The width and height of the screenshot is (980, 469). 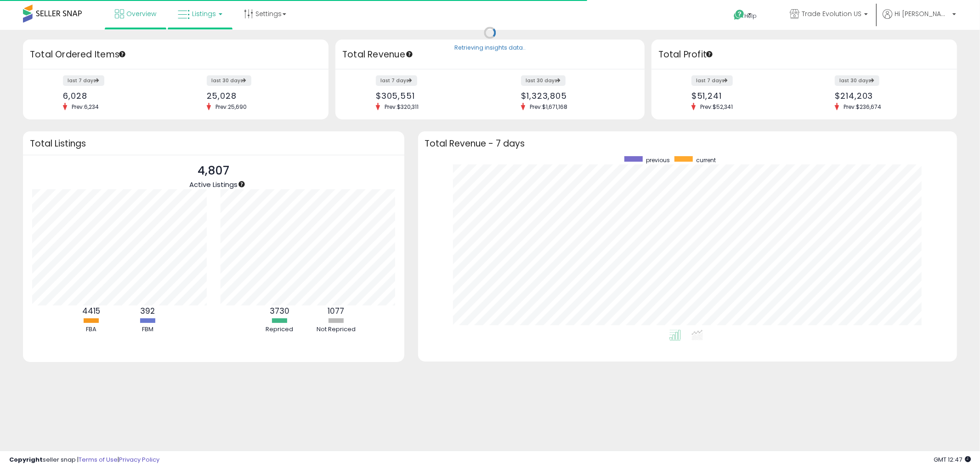 I want to click on i: Get Help, so click(x=739, y=14).